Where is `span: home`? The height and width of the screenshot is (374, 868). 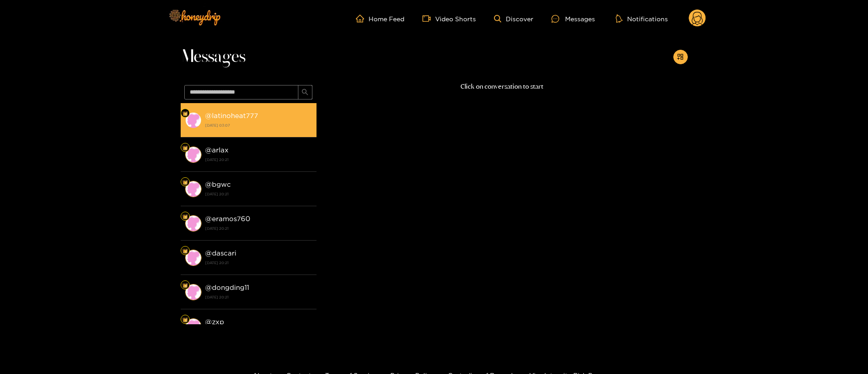 span: home is located at coordinates (362, 18).